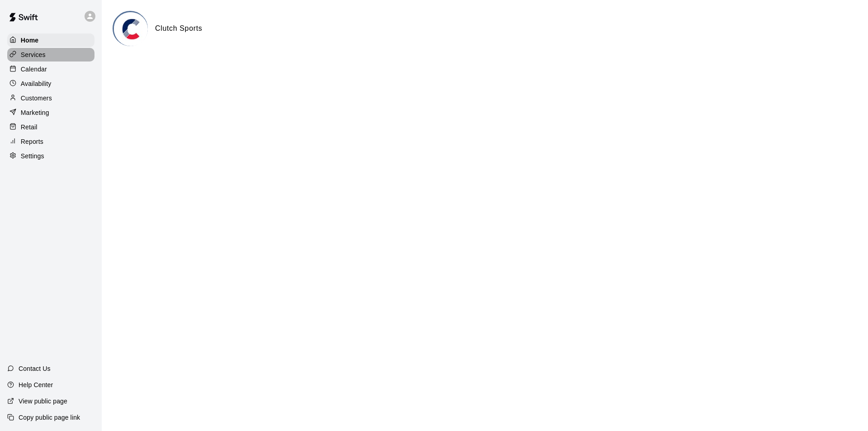  Describe the element at coordinates (43, 401) in the screenshot. I see `p: View public page` at that location.